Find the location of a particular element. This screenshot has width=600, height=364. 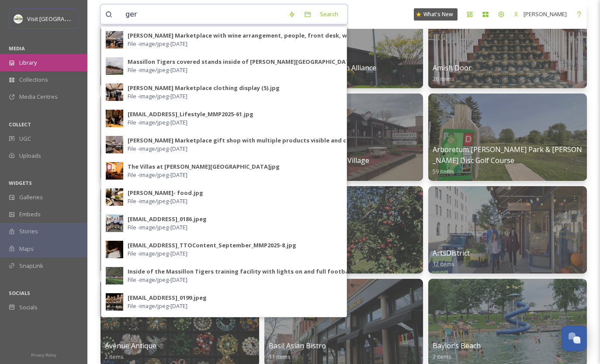

input: Search your library is located at coordinates (202, 14).